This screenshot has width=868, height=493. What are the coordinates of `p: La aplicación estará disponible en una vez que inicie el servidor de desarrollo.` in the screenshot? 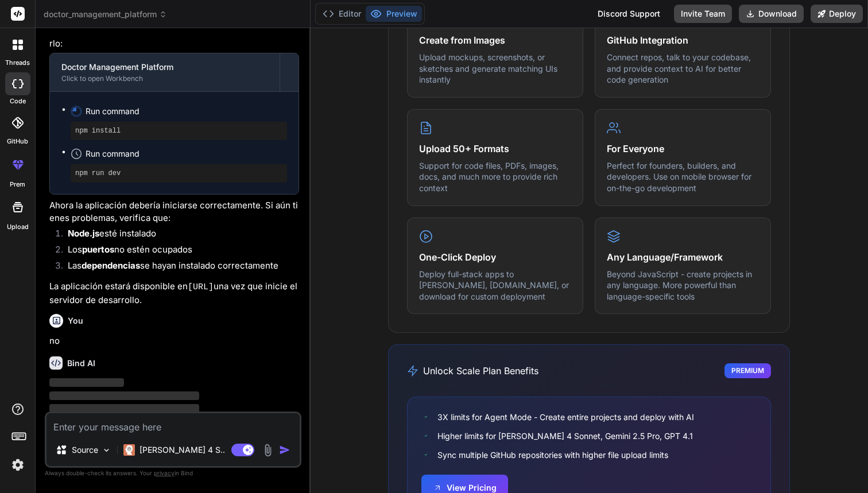 It's located at (174, 293).